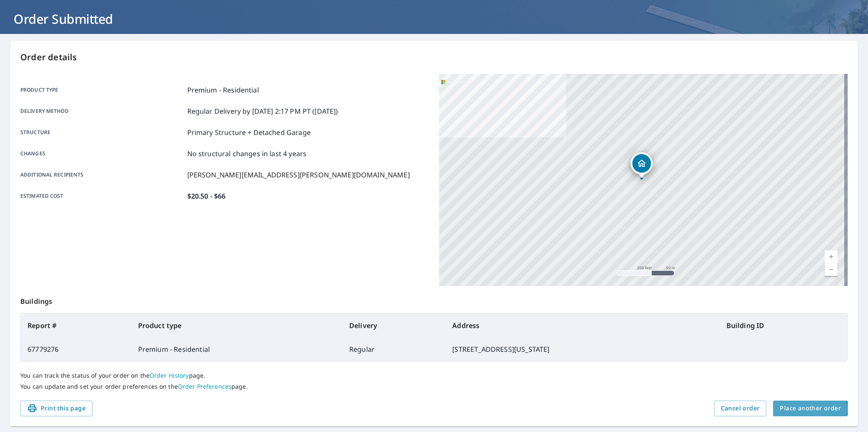  What do you see at coordinates (103, 196) in the screenshot?
I see `p: Estimated cost` at bounding box center [103, 196].